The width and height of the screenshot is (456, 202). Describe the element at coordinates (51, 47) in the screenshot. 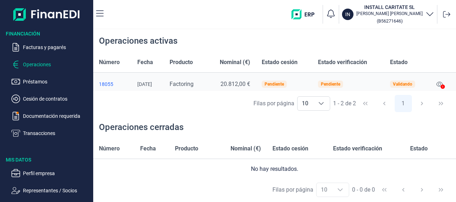

I see `button: Facturas y pagarés` at that location.